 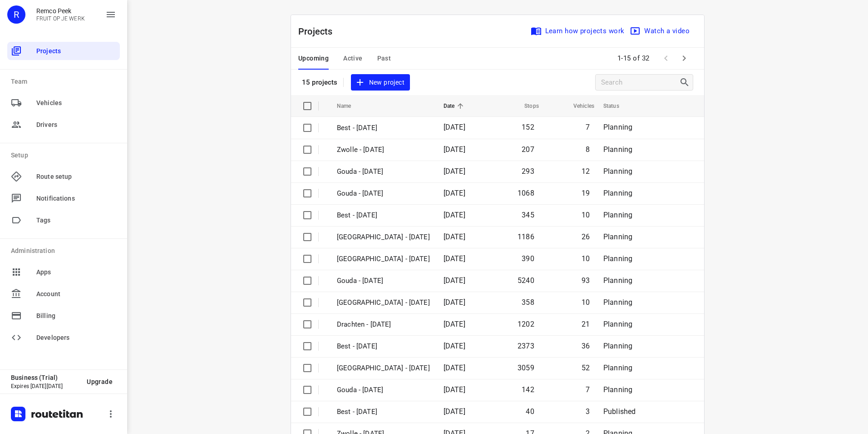 I want to click on span: Status, so click(x=617, y=106).